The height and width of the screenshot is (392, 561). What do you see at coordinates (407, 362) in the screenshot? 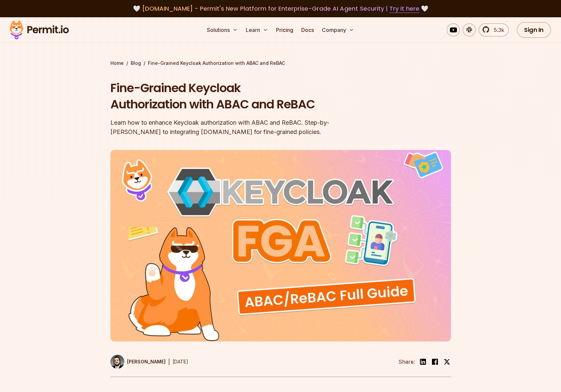
I see `li: Share:` at bounding box center [407, 362].